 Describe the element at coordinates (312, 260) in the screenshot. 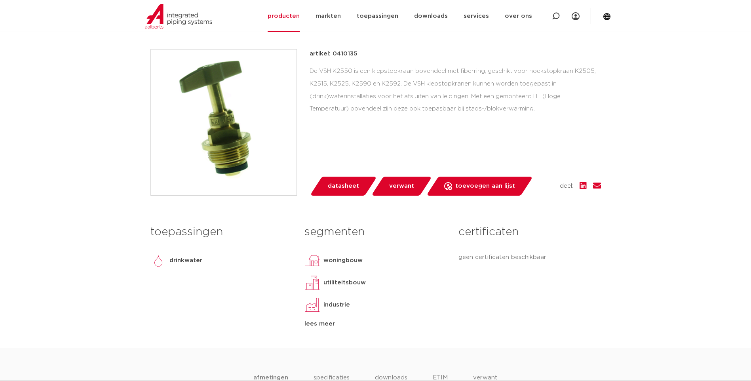

I see `img: woningbouw` at that location.